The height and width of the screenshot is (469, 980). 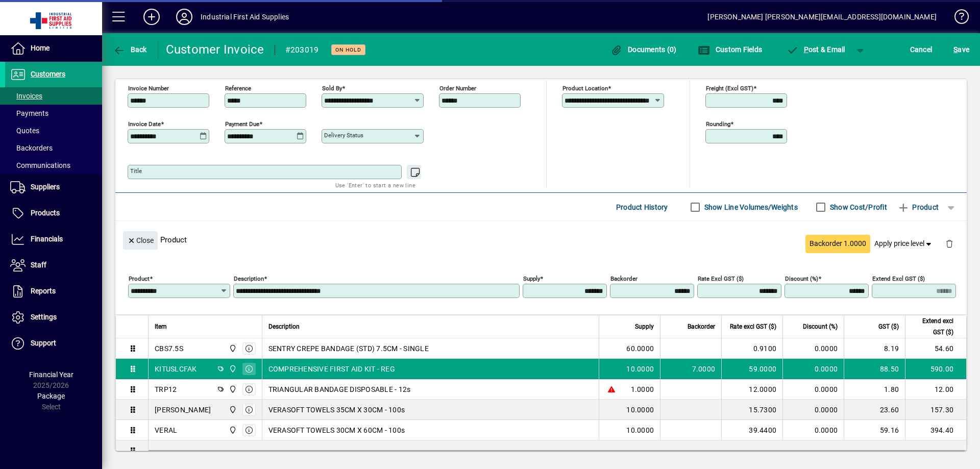 I want to click on span: Quotes, so click(x=24, y=131).